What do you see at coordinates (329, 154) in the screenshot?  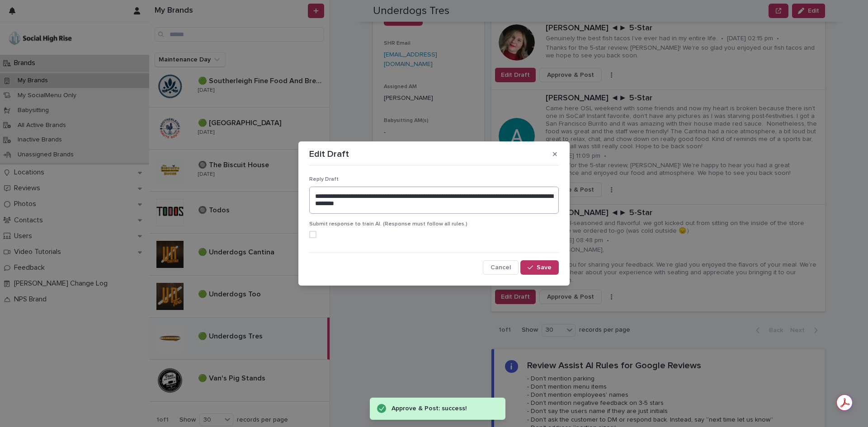 I see `p: Edit Draft` at bounding box center [329, 154].